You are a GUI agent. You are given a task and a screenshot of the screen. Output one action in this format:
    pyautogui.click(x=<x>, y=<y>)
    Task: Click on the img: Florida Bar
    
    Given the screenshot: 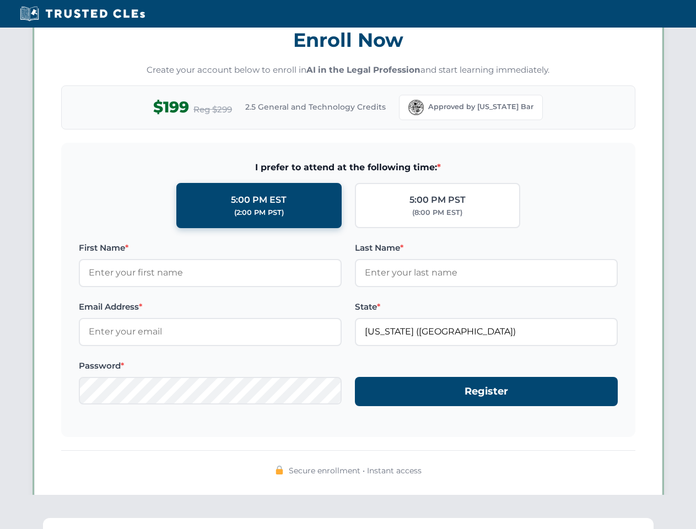 What is the action you would take?
    pyautogui.click(x=416, y=107)
    